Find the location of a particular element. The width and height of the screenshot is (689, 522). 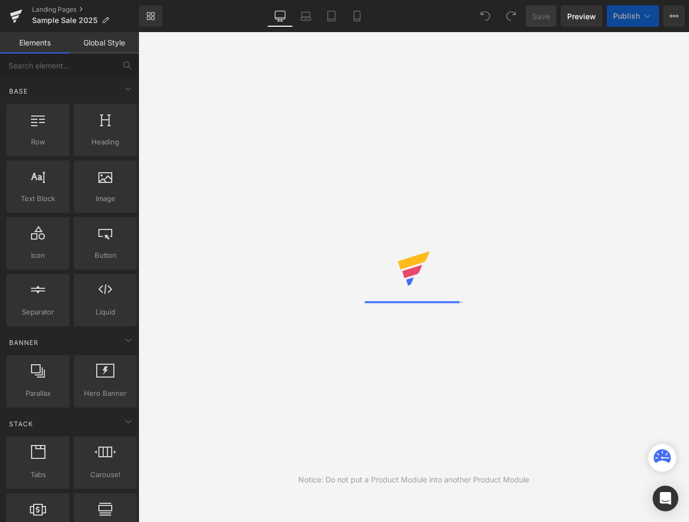

a: New Library is located at coordinates (151, 16).